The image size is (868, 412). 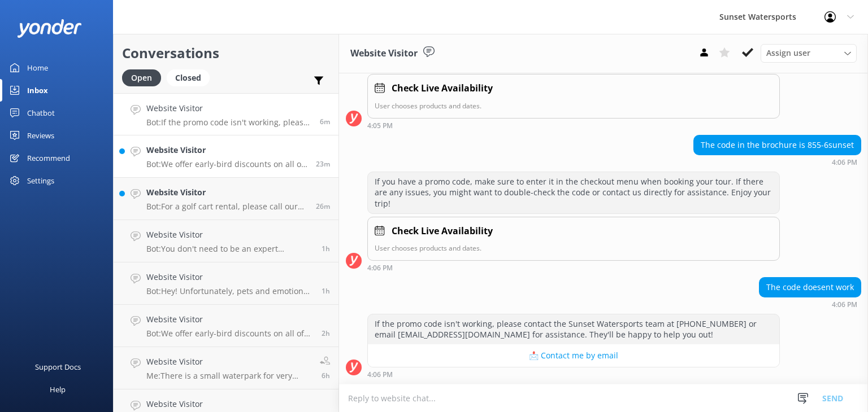 I want to click on h3: Website Visitor, so click(x=384, y=54).